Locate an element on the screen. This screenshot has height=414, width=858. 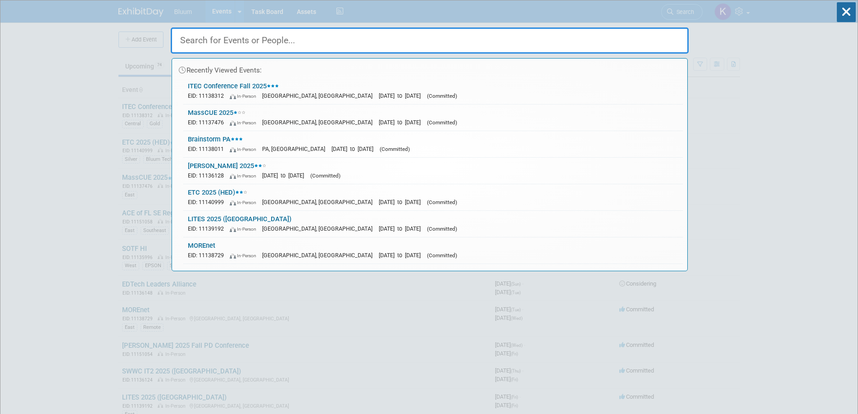
span: EID: 11138312 is located at coordinates (208, 95).